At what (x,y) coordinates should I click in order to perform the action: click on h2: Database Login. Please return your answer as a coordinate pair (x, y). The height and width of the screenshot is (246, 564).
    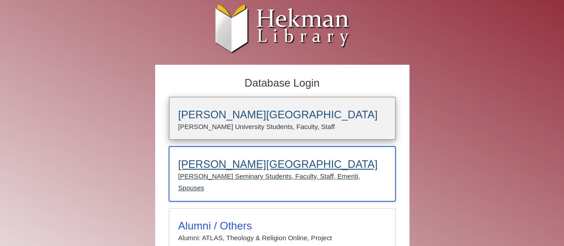
    Looking at the image, I should click on (282, 83).